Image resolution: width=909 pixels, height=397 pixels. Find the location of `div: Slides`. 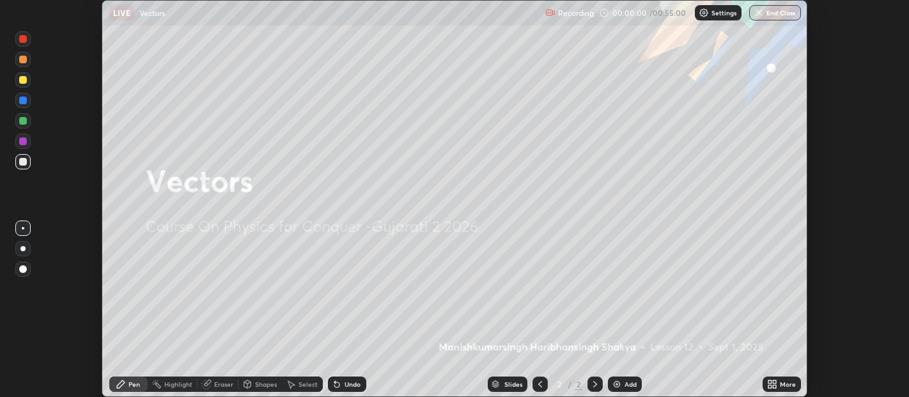

div: Slides is located at coordinates (513, 384).